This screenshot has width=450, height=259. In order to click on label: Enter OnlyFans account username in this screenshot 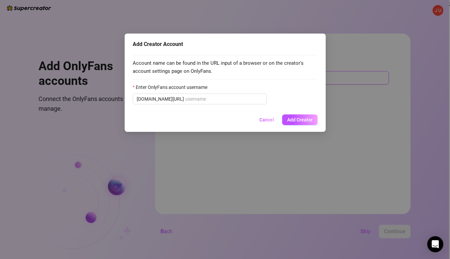, I will do `click(172, 87)`.